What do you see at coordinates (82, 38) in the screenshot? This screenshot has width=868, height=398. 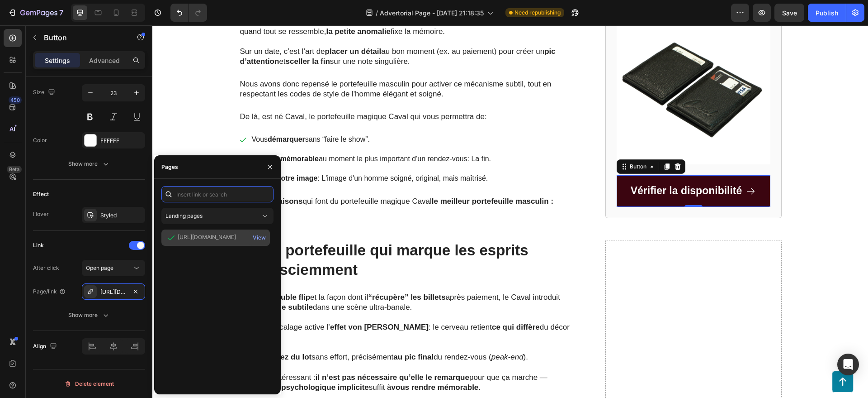 I see `p: Button` at bounding box center [82, 38].